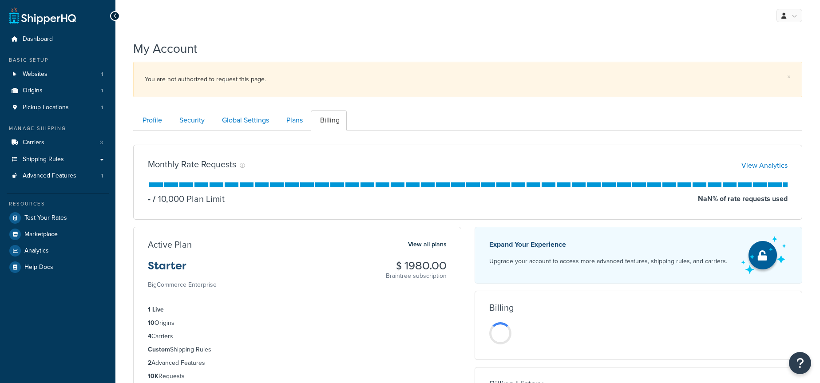  Describe the element at coordinates (150, 336) in the screenshot. I see `strong: 4` at that location.